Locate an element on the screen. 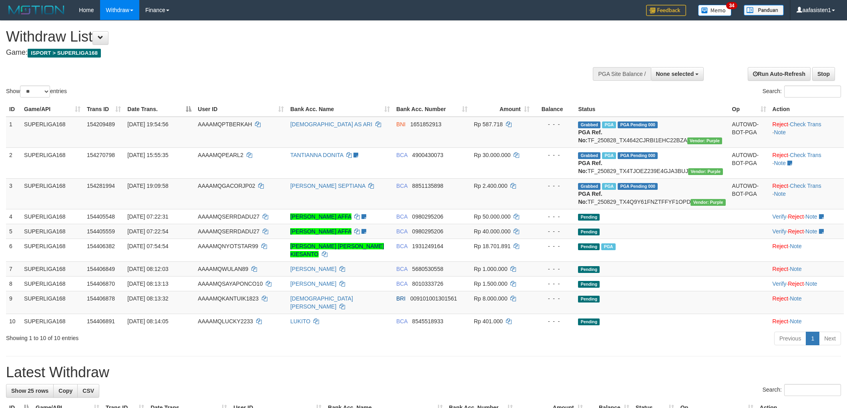  span: Show 25 rows is located at coordinates (30, 391).